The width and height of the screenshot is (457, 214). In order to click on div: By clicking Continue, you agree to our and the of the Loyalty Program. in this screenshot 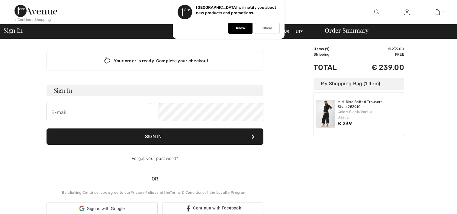, I will do `click(155, 193)`.